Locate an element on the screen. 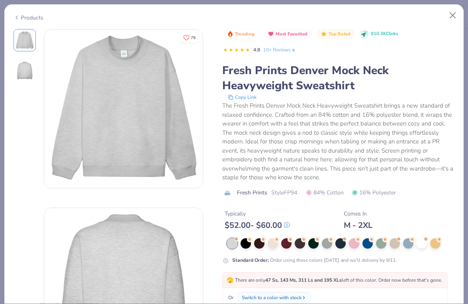 The height and width of the screenshot is (304, 468). div: Comes In is located at coordinates (358, 214).